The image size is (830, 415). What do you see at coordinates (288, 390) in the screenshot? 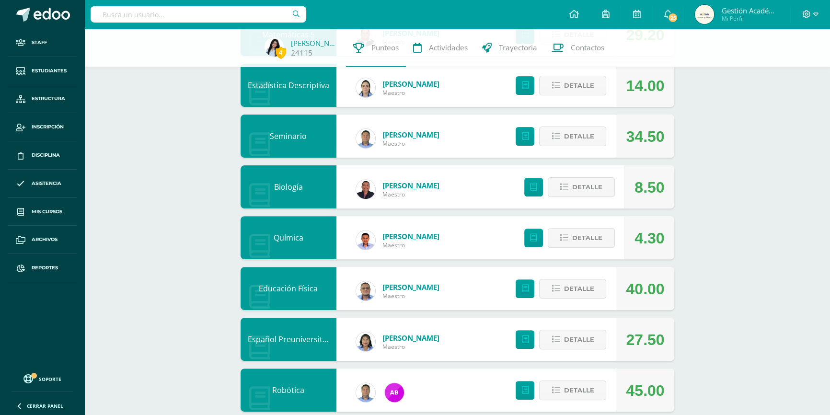
I see `a: Robótica` at bounding box center [288, 390].